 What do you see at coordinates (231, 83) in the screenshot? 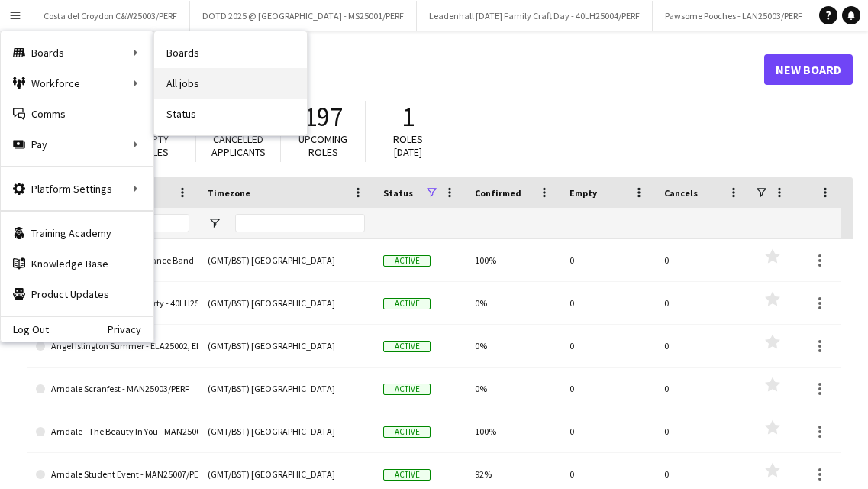
I see `a: All jobs` at bounding box center [231, 83].